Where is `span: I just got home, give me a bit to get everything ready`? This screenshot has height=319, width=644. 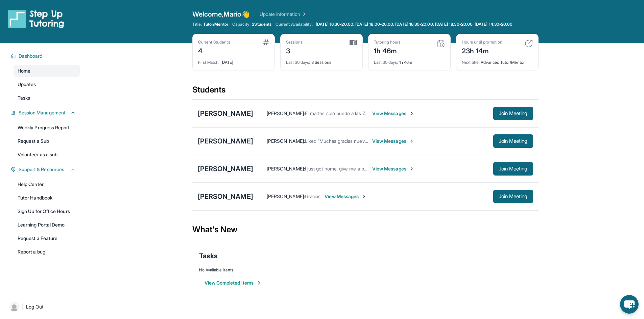
span: I just got home, give me a bit to get everything ready is located at coordinates (361, 169).